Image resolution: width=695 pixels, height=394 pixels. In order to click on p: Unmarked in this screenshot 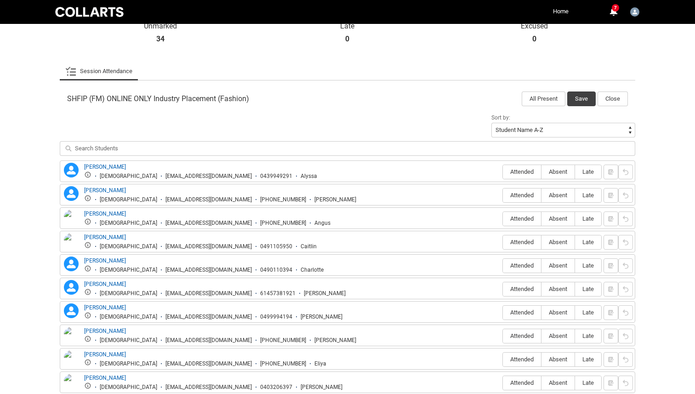, I will do `click(160, 26)`.